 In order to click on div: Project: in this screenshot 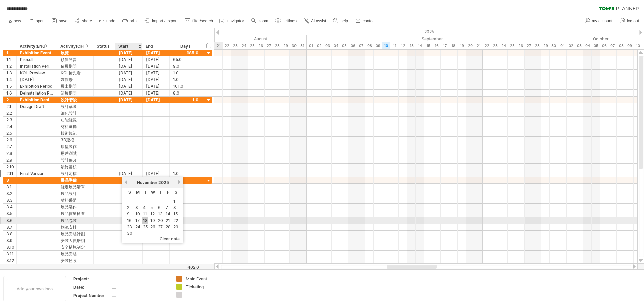, I will do `click(92, 279)`.